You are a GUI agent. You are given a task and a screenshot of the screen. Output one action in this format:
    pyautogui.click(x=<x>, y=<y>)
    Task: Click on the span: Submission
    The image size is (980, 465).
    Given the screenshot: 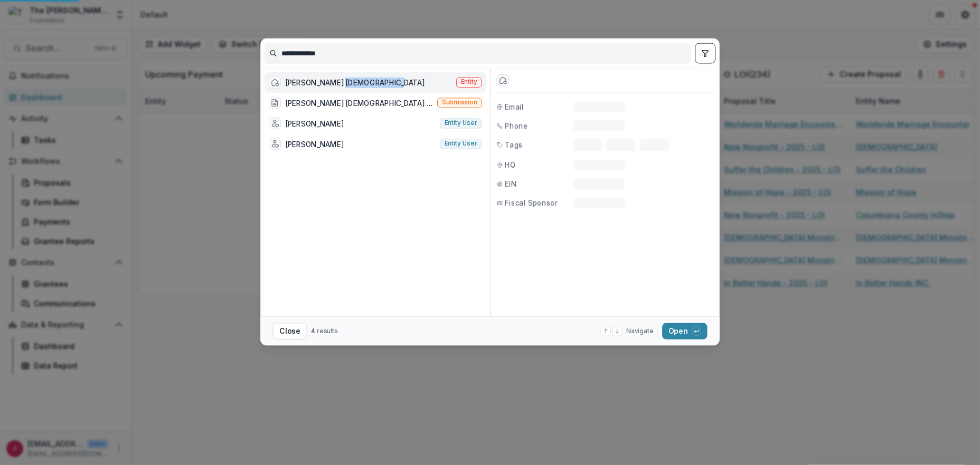 What is the action you would take?
    pyautogui.click(x=459, y=103)
    